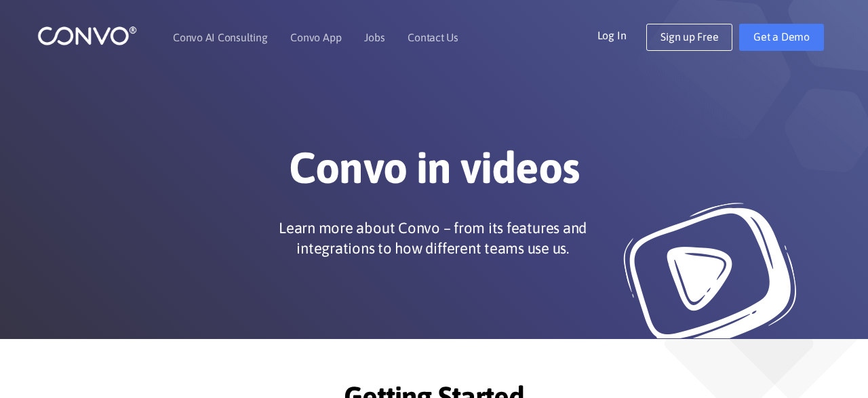 The image size is (868, 398). What do you see at coordinates (781, 37) in the screenshot?
I see `a: Get a Demo` at bounding box center [781, 37].